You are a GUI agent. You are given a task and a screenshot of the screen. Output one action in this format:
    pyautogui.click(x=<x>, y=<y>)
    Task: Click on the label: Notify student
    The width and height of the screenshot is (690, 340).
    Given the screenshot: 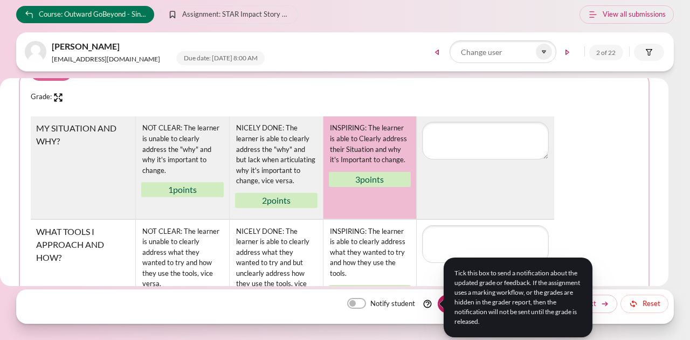 What is the action you would take?
    pyautogui.click(x=393, y=304)
    